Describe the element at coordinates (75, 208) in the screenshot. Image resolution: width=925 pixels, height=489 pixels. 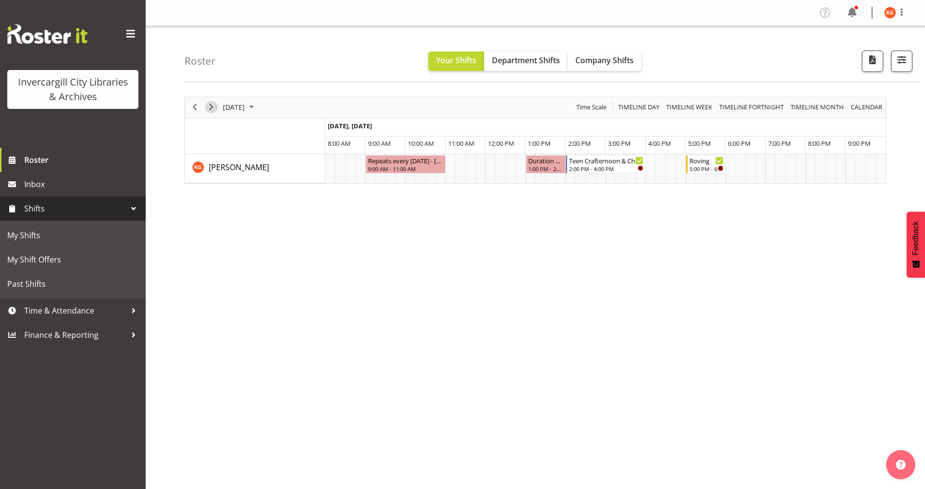
I see `span: Shifts` at that location.